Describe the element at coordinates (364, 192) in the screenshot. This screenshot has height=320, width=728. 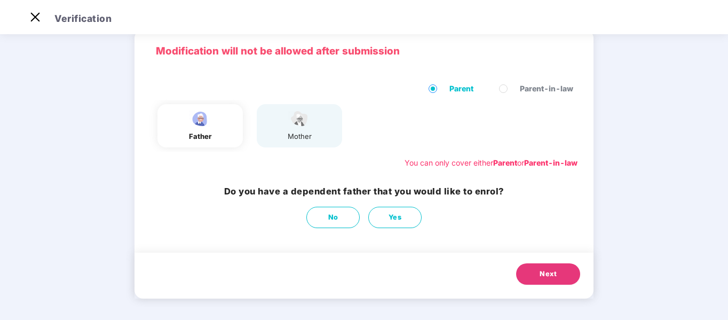
I see `h3: Do you have a dependent father that you would like to enrol?` at that location.